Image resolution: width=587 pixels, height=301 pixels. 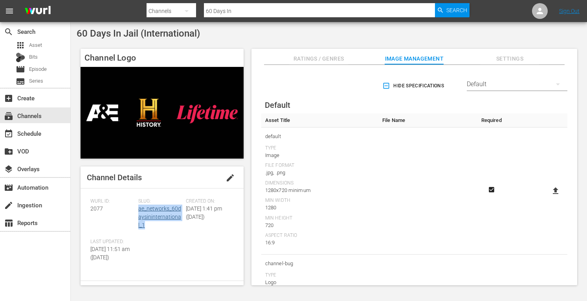 What do you see at coordinates (9, 116) in the screenshot?
I see `span: Channels` at bounding box center [9, 116].